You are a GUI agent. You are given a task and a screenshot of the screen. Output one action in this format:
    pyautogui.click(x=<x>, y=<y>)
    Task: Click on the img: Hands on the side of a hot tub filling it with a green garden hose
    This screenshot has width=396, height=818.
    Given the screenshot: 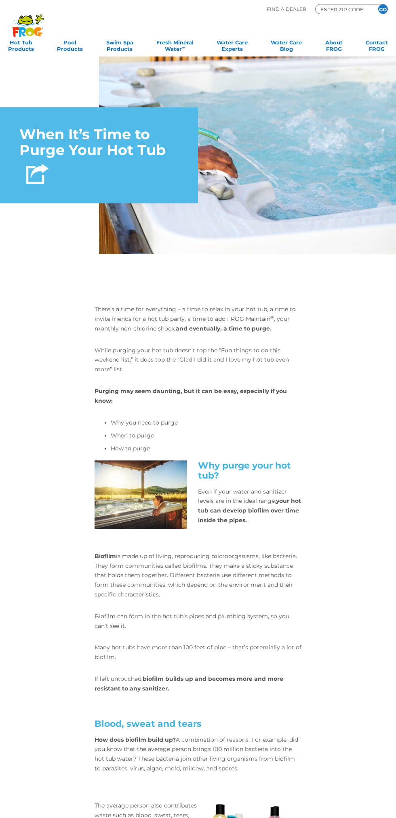 What is the action you would take?
    pyautogui.click(x=247, y=155)
    